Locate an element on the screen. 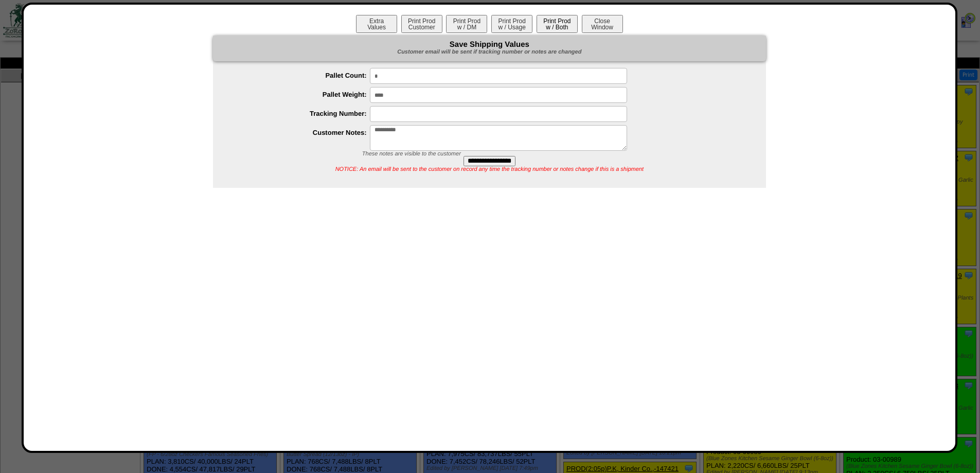 This screenshot has width=980, height=473. div: Save Shipping Values is located at coordinates (490, 49).